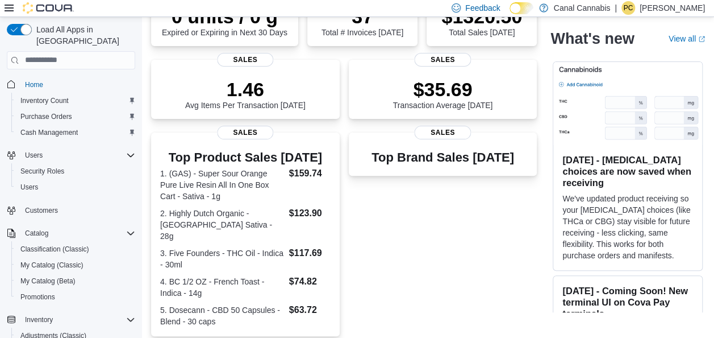 The width and height of the screenshot is (714, 338). I want to click on button: Promotions, so click(76, 297).